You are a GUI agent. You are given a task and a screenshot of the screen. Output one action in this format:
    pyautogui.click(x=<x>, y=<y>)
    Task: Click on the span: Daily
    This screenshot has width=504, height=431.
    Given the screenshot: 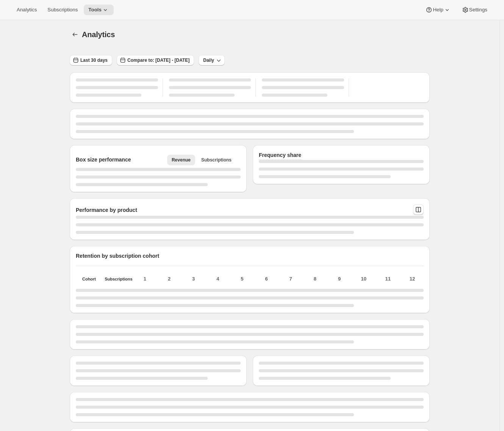 What is the action you would take?
    pyautogui.click(x=209, y=61)
    